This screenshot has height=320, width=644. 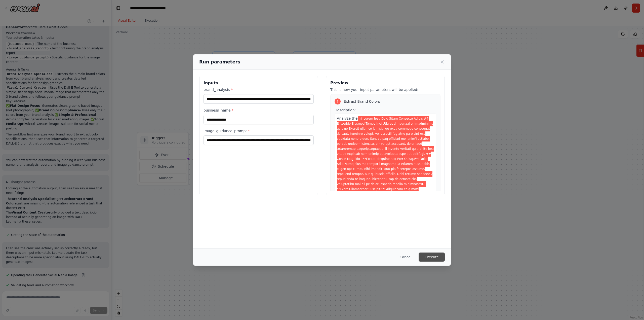 What do you see at coordinates (258, 131) in the screenshot?
I see `label: image_guidance_prompt` at bounding box center [258, 131].